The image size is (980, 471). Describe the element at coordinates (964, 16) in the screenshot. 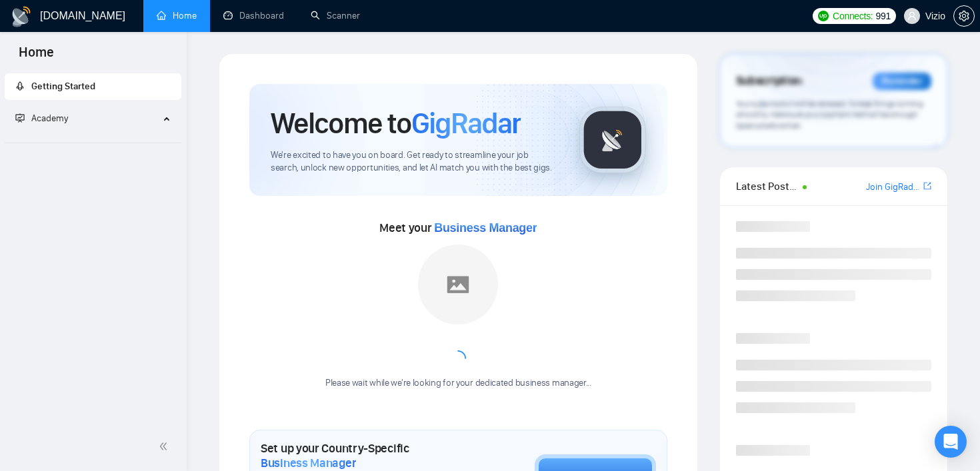

I see `span: setting` at that location.